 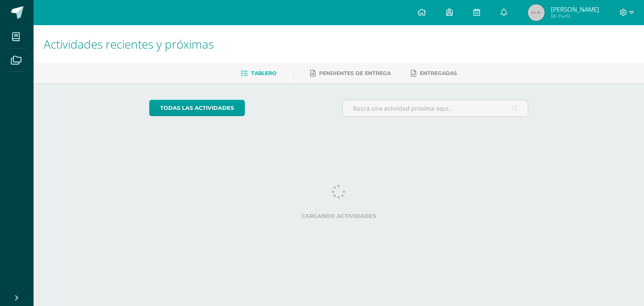 I want to click on a: todas las Actividades, so click(x=197, y=107).